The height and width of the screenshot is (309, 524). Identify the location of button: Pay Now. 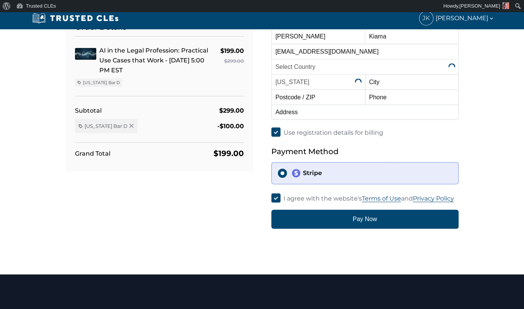
(365, 219).